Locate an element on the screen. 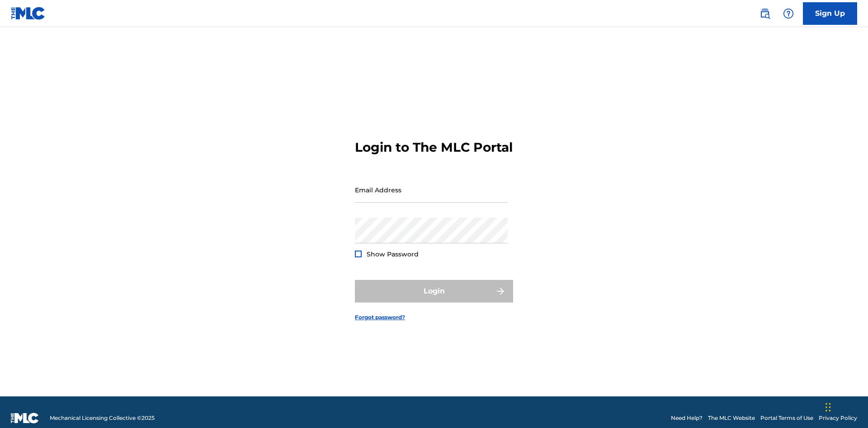 The height and width of the screenshot is (428, 868). div: Drag is located at coordinates (828, 407).